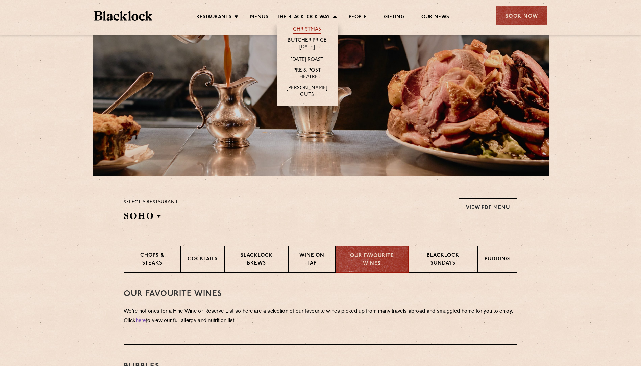 This screenshot has width=641, height=366. Describe the element at coordinates (142, 217) in the screenshot. I see `h2: SOHO` at that location.